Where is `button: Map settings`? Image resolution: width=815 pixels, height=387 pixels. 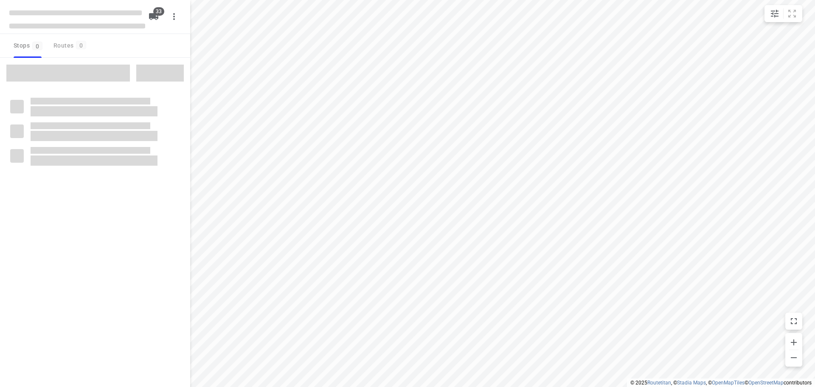 button: Map settings is located at coordinates (775, 14).